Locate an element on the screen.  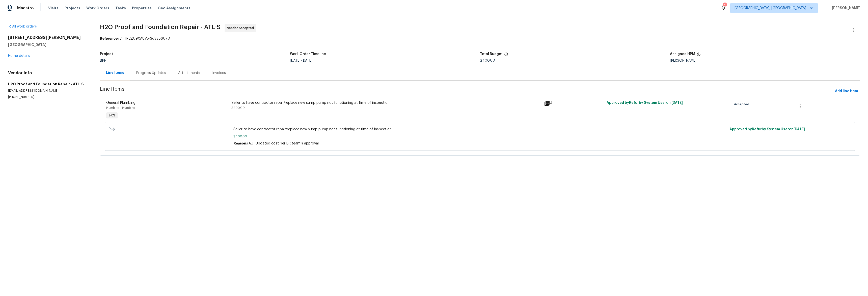
span: Tasks is located at coordinates (120, 8).